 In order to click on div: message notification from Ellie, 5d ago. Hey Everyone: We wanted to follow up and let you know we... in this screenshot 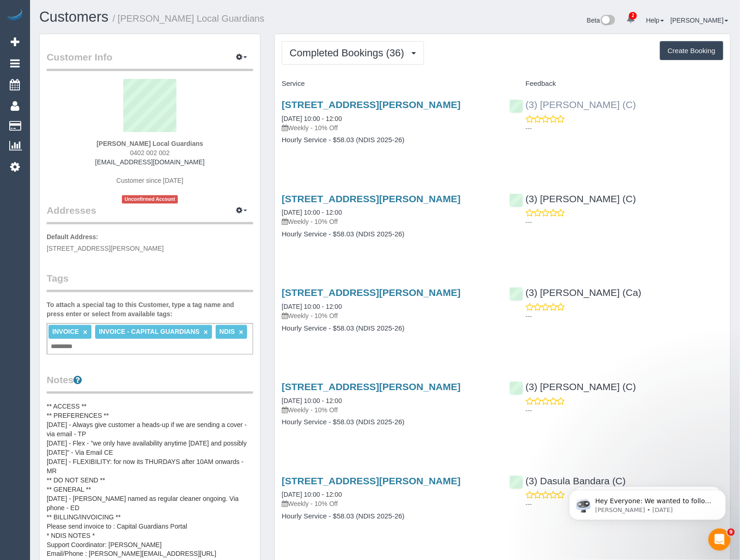, I will do `click(92, 35)`.